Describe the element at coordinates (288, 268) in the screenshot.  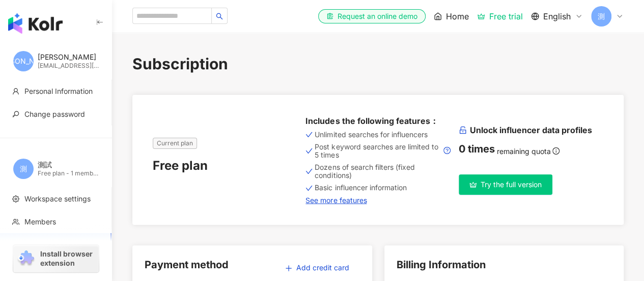
I see `span: plus` at that location.